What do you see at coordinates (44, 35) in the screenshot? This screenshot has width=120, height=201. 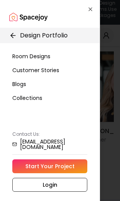 I see `p: Design Portfolio` at bounding box center [44, 35].